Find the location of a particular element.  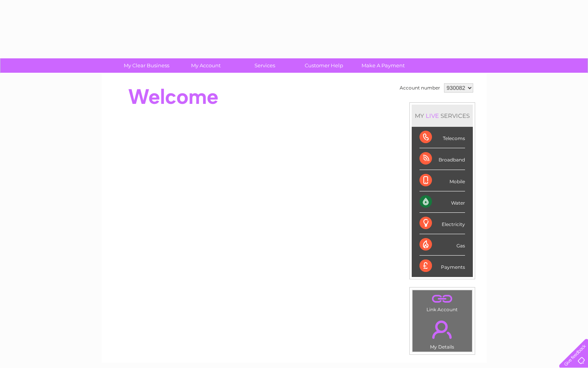

a: My Account is located at coordinates (205, 65).